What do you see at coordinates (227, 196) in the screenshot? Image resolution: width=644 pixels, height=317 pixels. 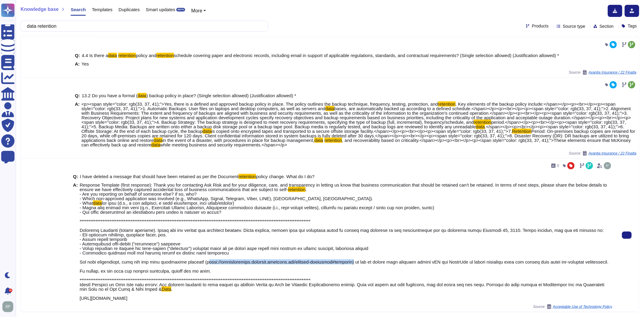 I see `span: . - Are you reporting on behalf of someone else? if so, who? - Which non-approved application was...` at bounding box center [227, 196].